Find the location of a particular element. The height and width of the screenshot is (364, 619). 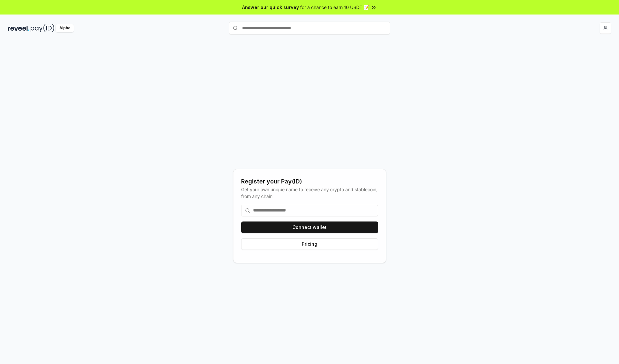

img: reveel_dark is located at coordinates (19, 28).